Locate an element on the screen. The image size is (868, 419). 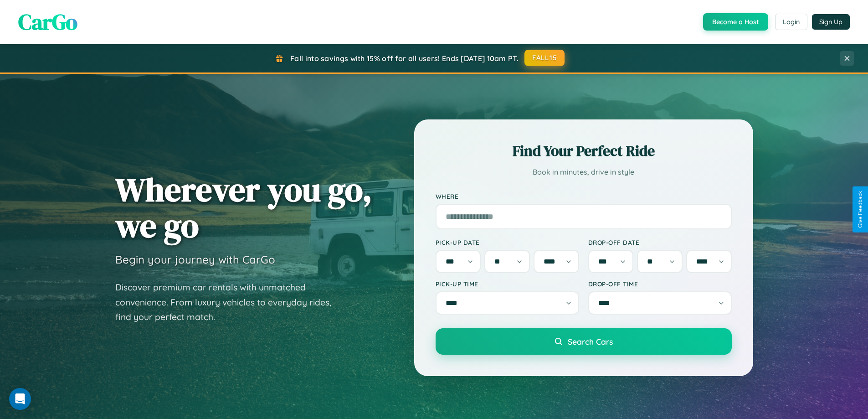
div: Give Feedback is located at coordinates (861, 209).